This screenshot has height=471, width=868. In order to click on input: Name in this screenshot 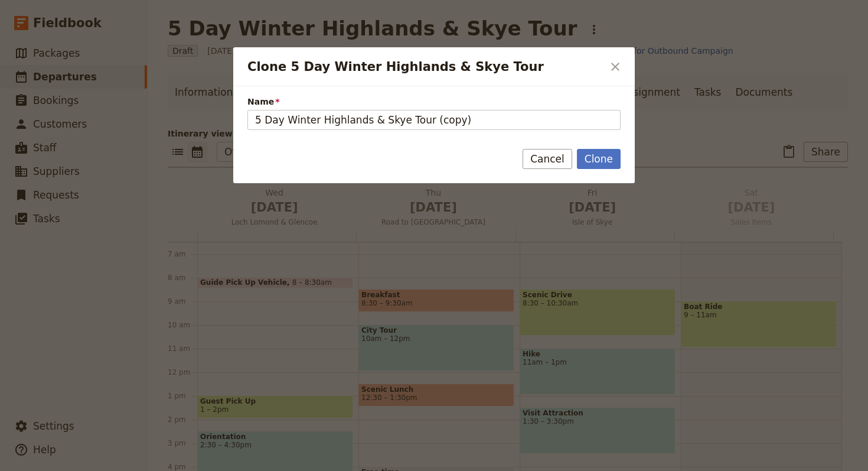, I will do `click(434, 120)`.